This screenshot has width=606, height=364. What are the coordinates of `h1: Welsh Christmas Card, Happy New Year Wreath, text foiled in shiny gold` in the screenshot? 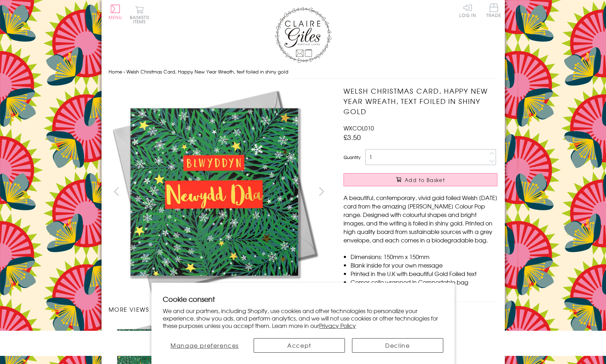 It's located at (420, 101).